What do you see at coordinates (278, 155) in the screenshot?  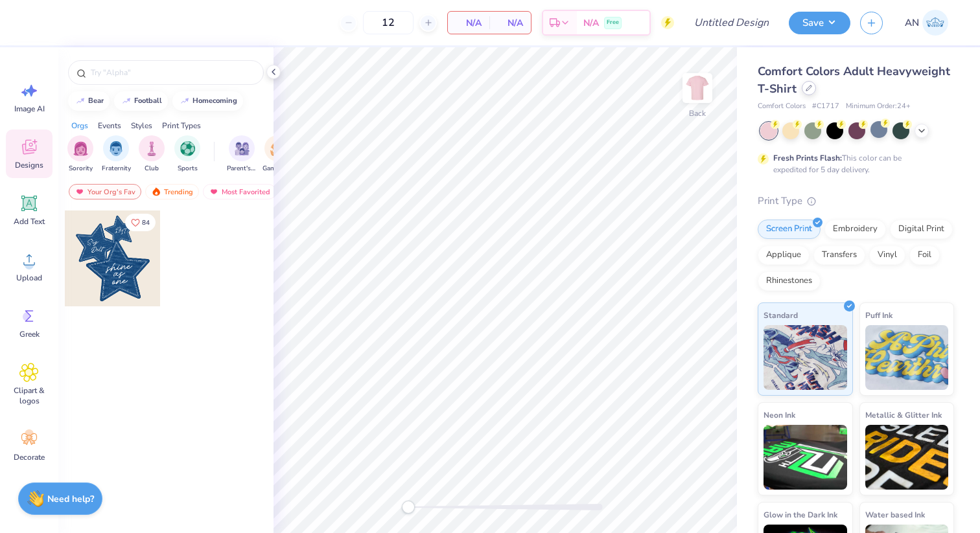 I see `div: filter for Game Day` at bounding box center [278, 155].